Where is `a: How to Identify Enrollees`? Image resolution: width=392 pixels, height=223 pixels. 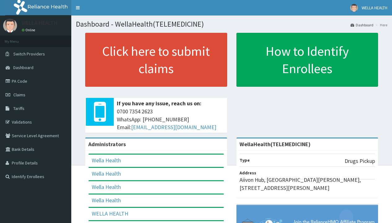
a: How to Identify Enrollees is located at coordinates (308, 60).